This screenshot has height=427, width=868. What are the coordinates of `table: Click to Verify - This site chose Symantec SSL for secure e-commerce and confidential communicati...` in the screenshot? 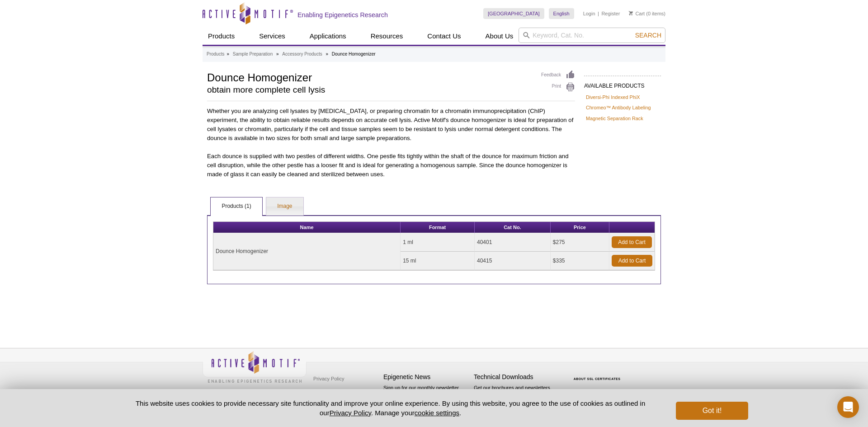 It's located at (598, 375).